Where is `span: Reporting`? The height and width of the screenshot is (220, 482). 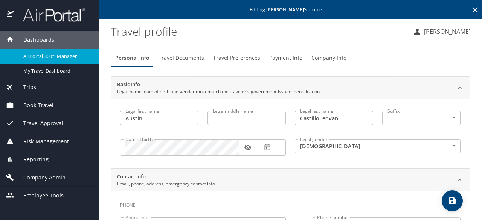 span: Reporting is located at coordinates (31, 160).